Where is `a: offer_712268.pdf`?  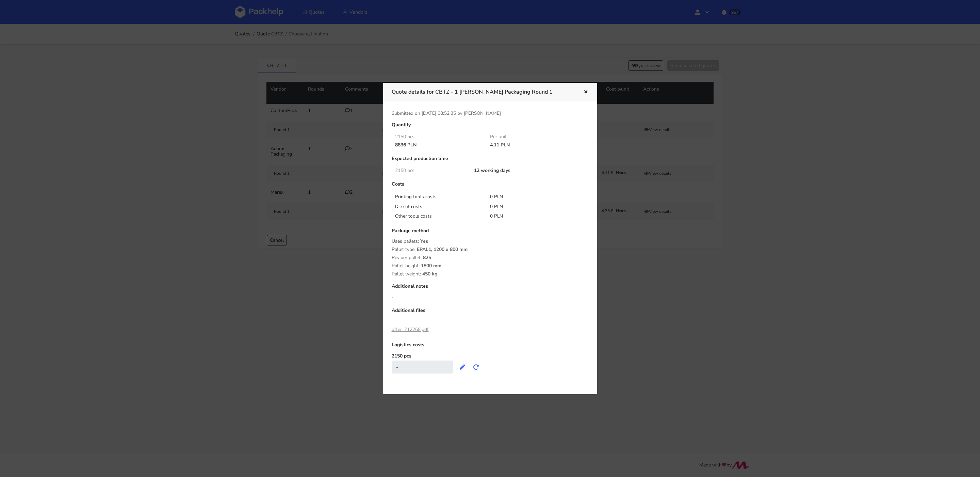
a: offer_712268.pdf is located at coordinates (410, 329).